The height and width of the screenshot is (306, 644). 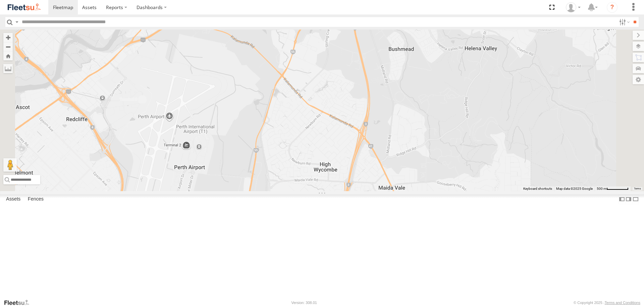 What do you see at coordinates (19, 303) in the screenshot?
I see `a: Visit our Website` at bounding box center [19, 303].